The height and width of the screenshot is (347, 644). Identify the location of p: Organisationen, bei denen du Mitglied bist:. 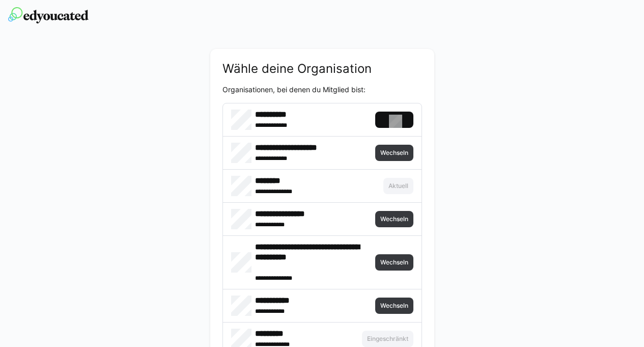
(322, 89).